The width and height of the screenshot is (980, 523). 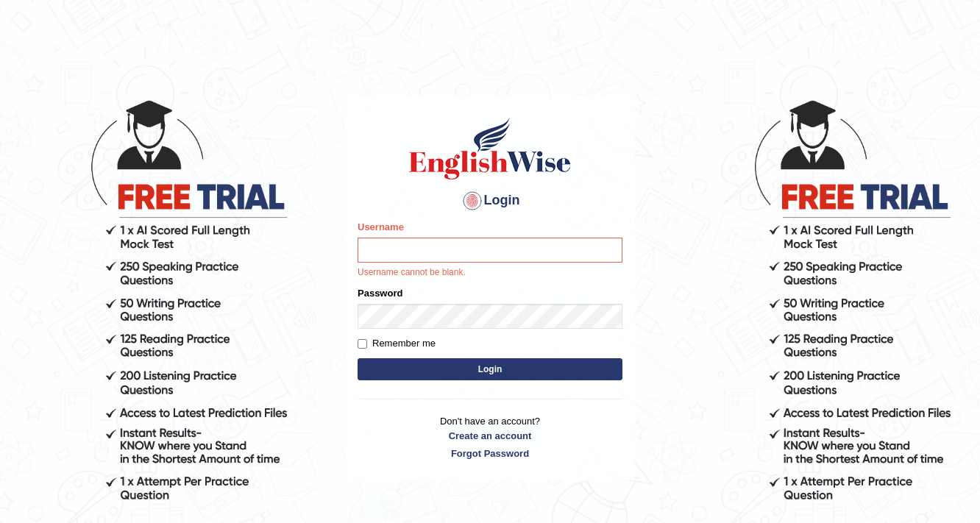 I want to click on p: Username cannot be blank., so click(x=490, y=273).